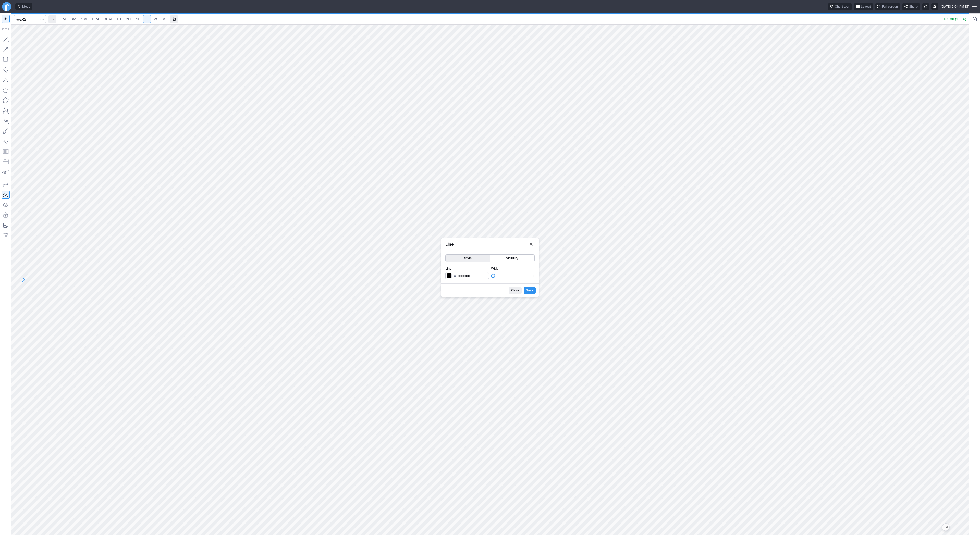 The width and height of the screenshot is (980, 535). I want to click on span: Width, so click(513, 269).